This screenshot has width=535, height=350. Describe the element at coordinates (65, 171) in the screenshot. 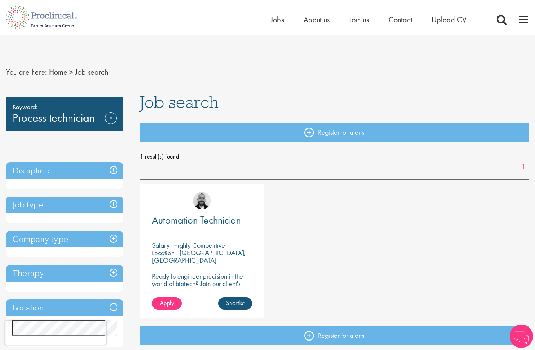

I see `div: Discipline` at that location.